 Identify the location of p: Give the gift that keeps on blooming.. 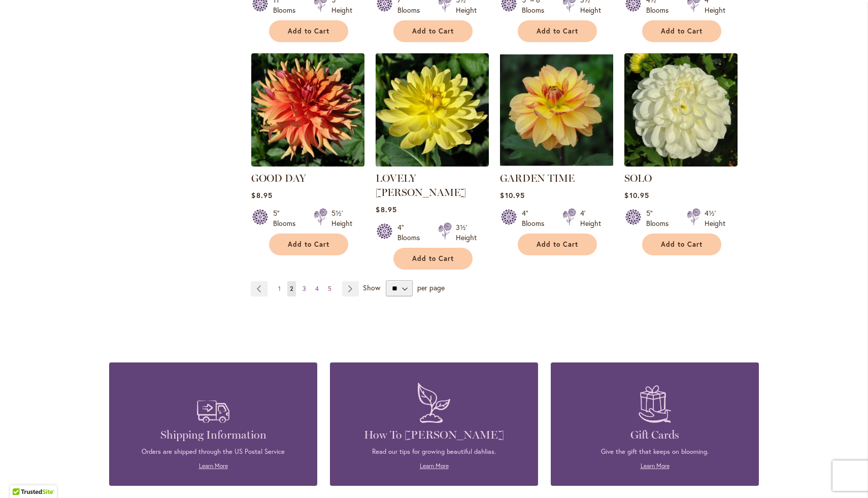
(655, 452).